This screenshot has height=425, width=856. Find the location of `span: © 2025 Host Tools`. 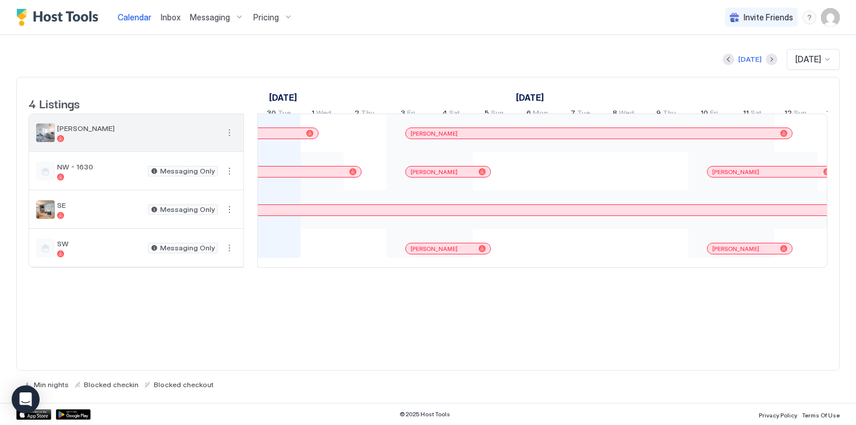

span: © 2025 Host Tools is located at coordinates (424, 414).